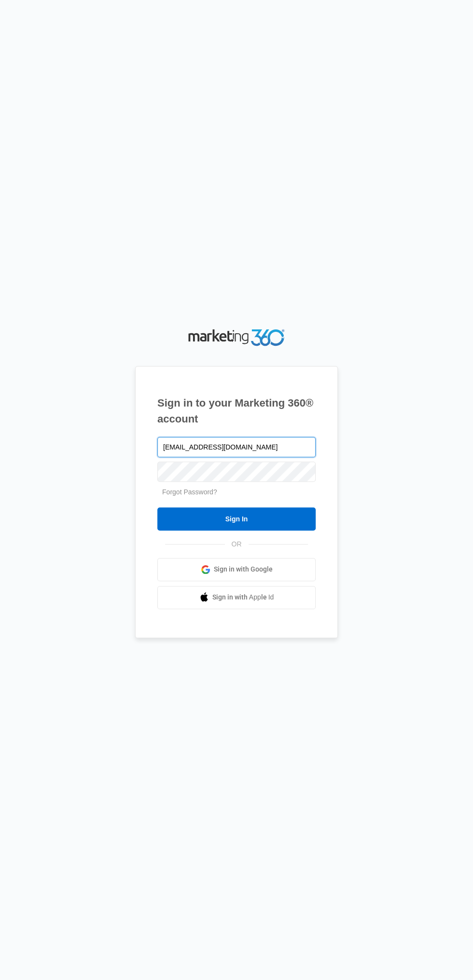  What do you see at coordinates (236, 544) in the screenshot?
I see `span: OR` at bounding box center [236, 544].